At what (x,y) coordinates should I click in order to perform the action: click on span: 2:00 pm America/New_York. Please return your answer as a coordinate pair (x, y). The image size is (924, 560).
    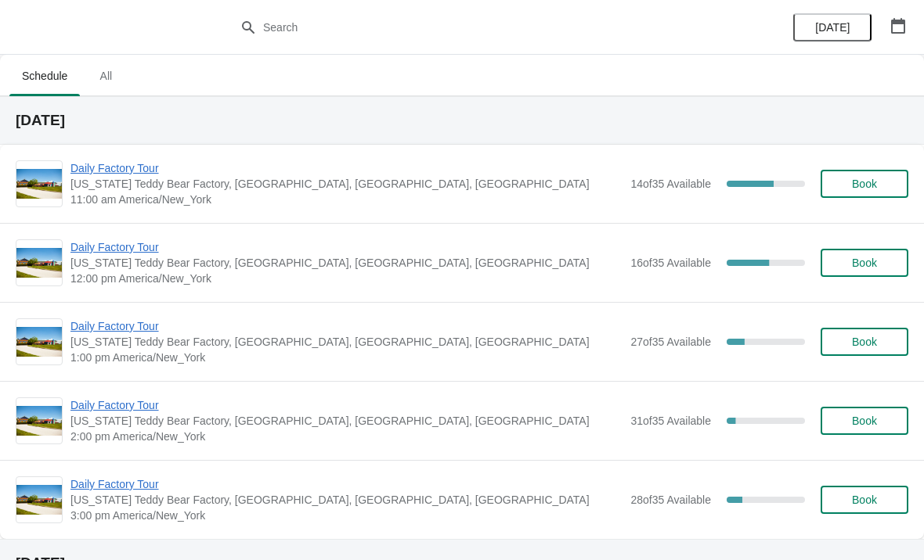
    Looking at the image, I should click on (346, 437).